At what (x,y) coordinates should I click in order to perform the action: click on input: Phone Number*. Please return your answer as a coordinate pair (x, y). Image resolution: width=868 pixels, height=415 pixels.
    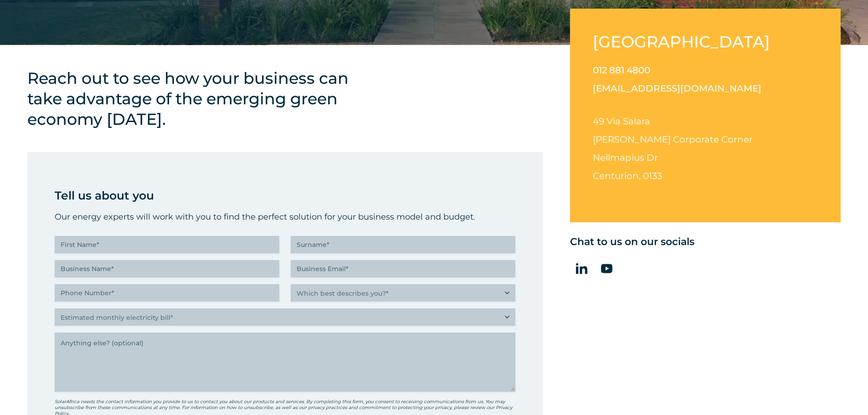
    Looking at the image, I should click on (167, 293).